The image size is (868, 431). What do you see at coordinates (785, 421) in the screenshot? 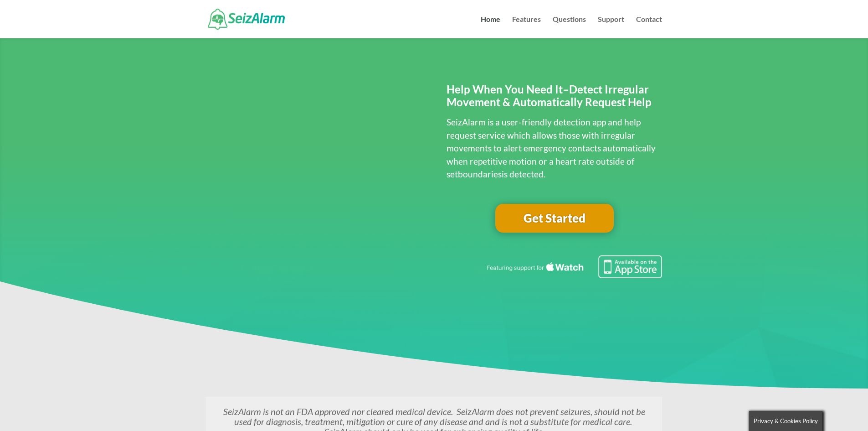
I see `span: Privacy & Cookies Policy` at bounding box center [785, 421].